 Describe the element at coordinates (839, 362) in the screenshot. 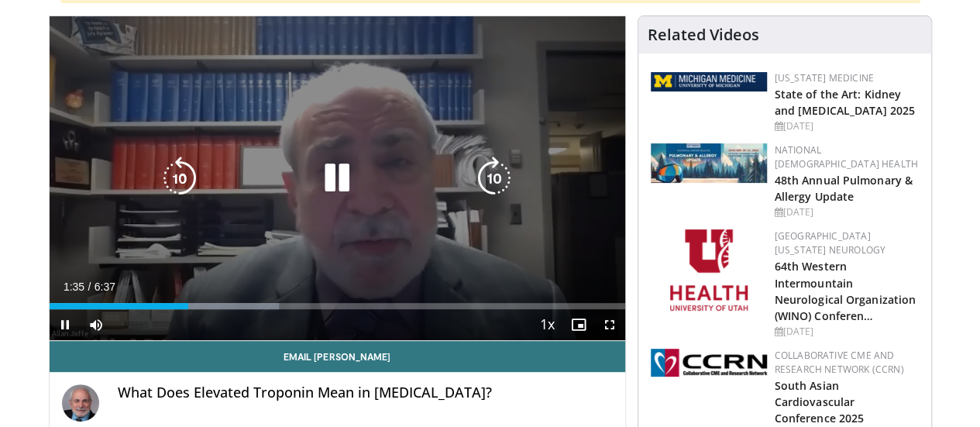

I see `a: Collaborative CME and Research Network (CCRN)` at that location.